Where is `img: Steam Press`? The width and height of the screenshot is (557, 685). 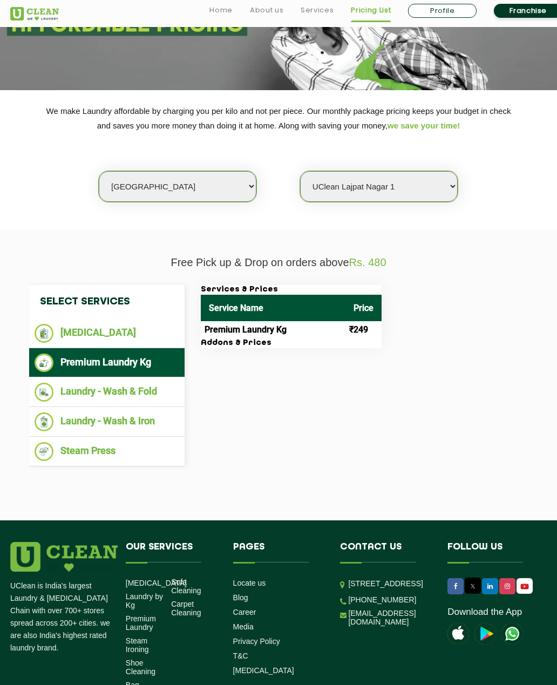 img: Steam Press is located at coordinates (44, 451).